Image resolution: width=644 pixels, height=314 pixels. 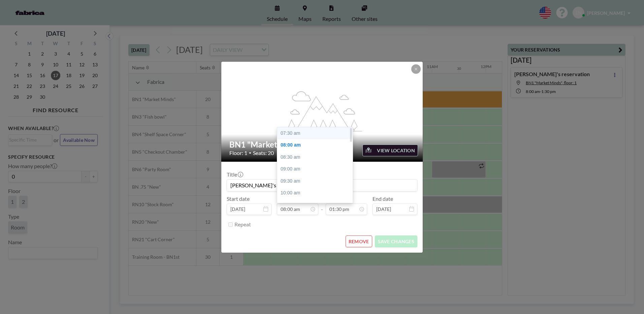 I want to click on input: (No title), so click(x=322, y=185).